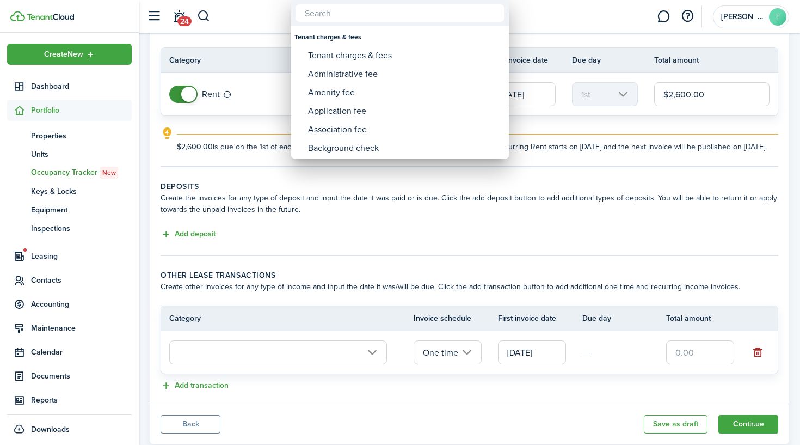 The image size is (800, 445). Describe the element at coordinates (400, 13) in the screenshot. I see `input: Search` at that location.